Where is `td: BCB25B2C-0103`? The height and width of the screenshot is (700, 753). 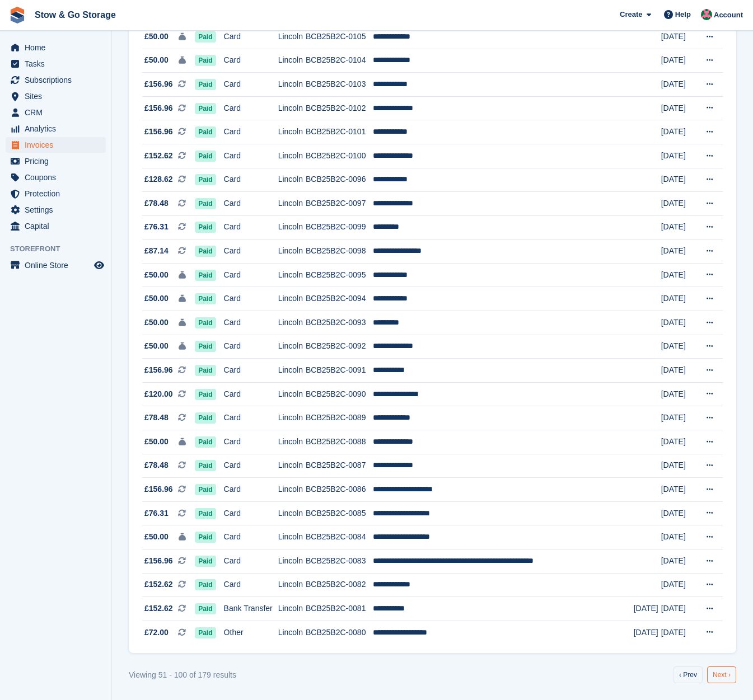
td: BCB25B2C-0103 is located at coordinates (340, 84).